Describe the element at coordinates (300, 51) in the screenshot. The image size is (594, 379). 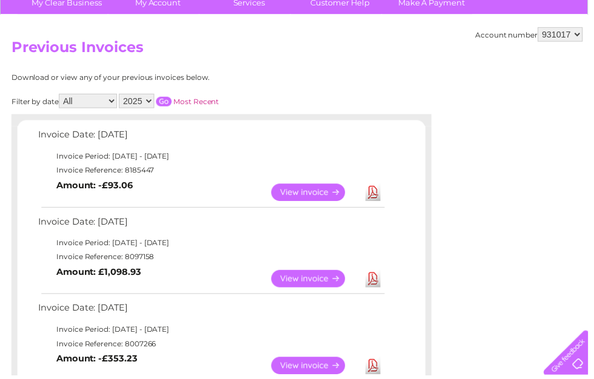
I see `h2: Previous Invoices` at that location.